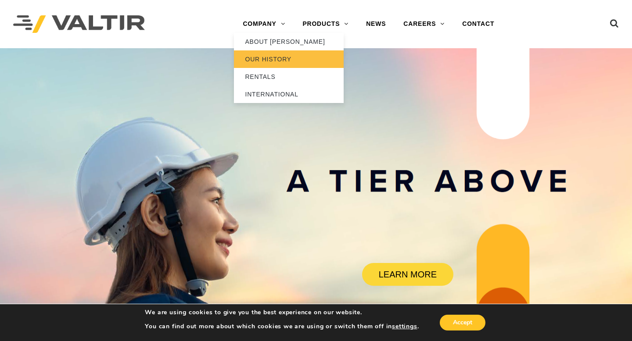 Image resolution: width=632 pixels, height=341 pixels. Describe the element at coordinates (79, 24) in the screenshot. I see `img: Valtir` at that location.